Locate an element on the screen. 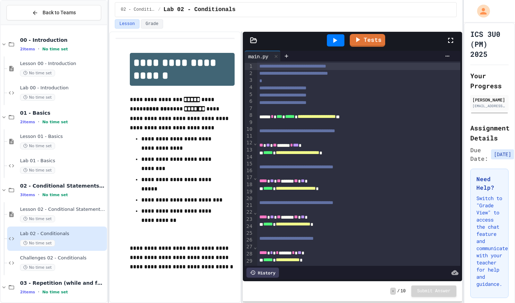  div: 23 is located at coordinates (249, 220).